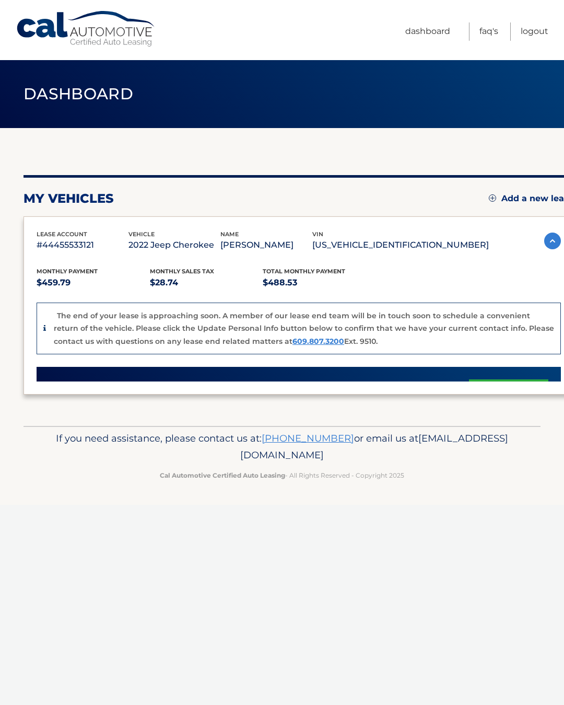  I want to click on span: vehicle is not enrolled for autopay, so click(162, 387).